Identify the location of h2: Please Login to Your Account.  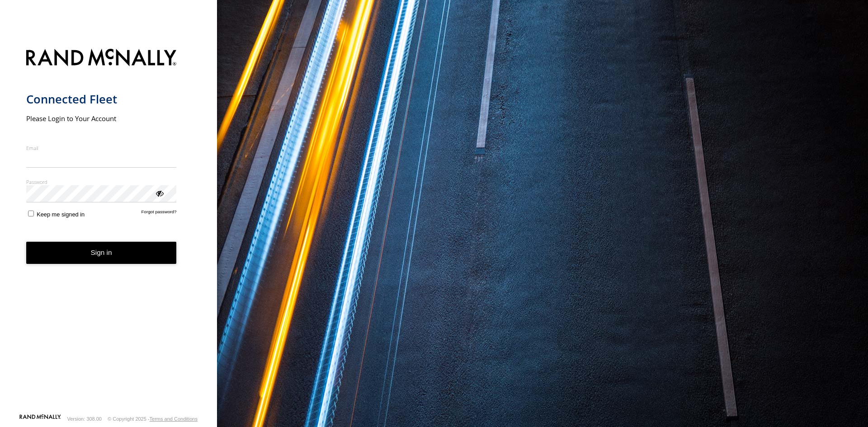
(101, 118).